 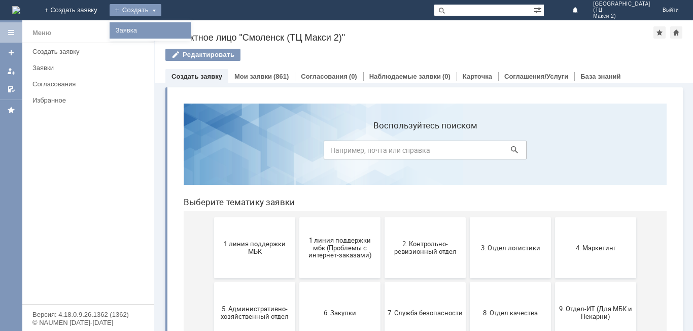 What do you see at coordinates (410, 38) in the screenshot?
I see `div: Контактное лицо "Смоленск (ТЦ Макси 2)"` at bounding box center [410, 38].